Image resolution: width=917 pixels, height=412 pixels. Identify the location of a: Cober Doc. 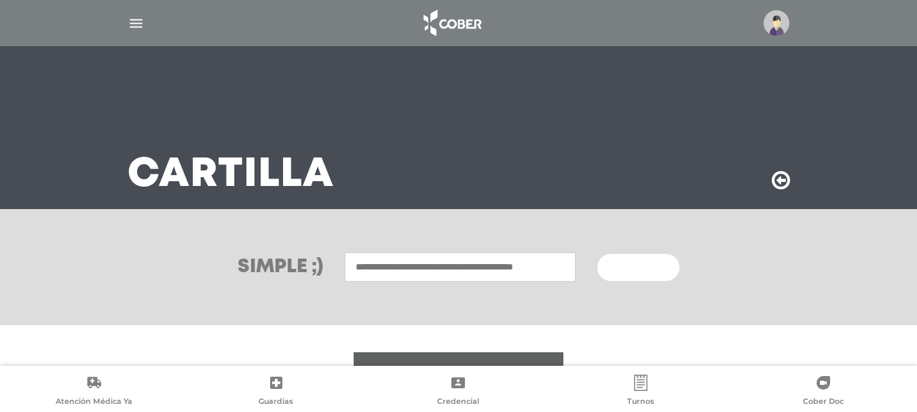
(823, 392).